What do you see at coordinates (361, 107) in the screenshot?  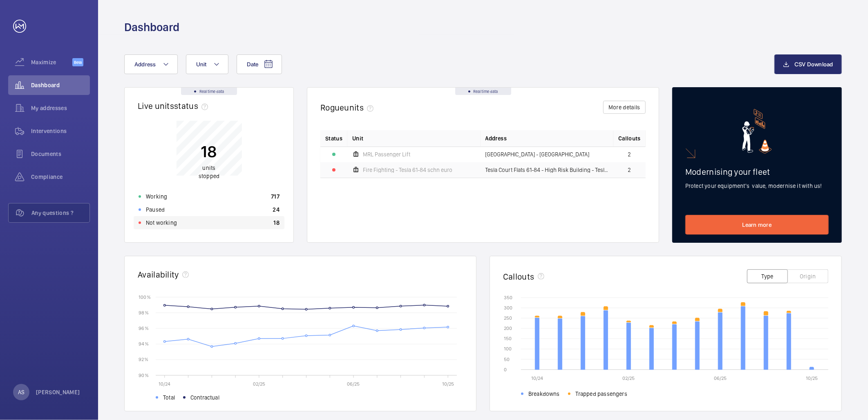 I see `span: units` at bounding box center [361, 107].